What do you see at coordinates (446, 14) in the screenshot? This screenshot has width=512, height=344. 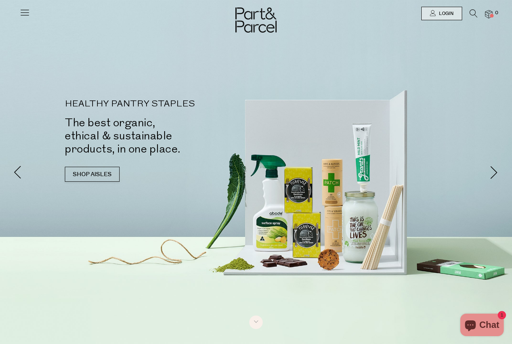 I see `span: Login` at bounding box center [446, 14].